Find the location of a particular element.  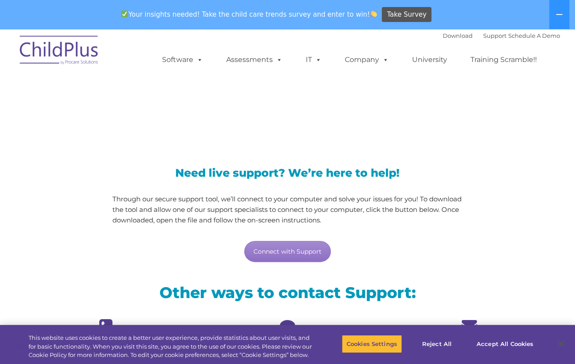

a: Support is located at coordinates (495, 36).